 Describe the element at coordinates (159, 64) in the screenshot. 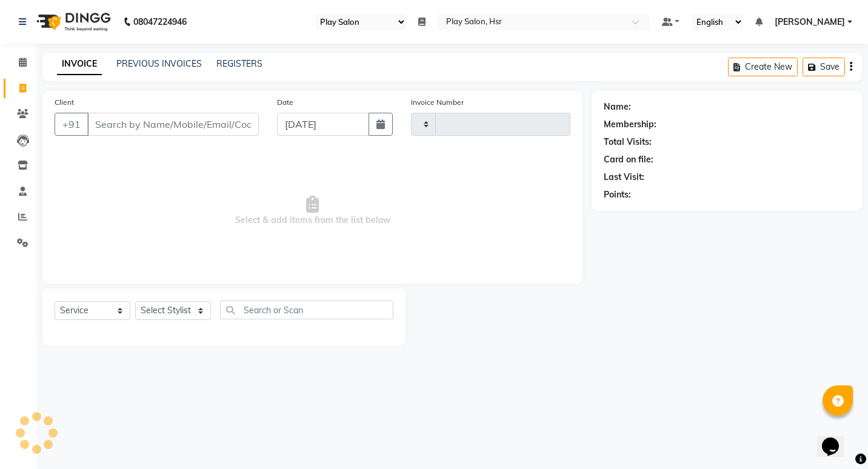

I see `a: PREVIOUS INVOICES` at that location.